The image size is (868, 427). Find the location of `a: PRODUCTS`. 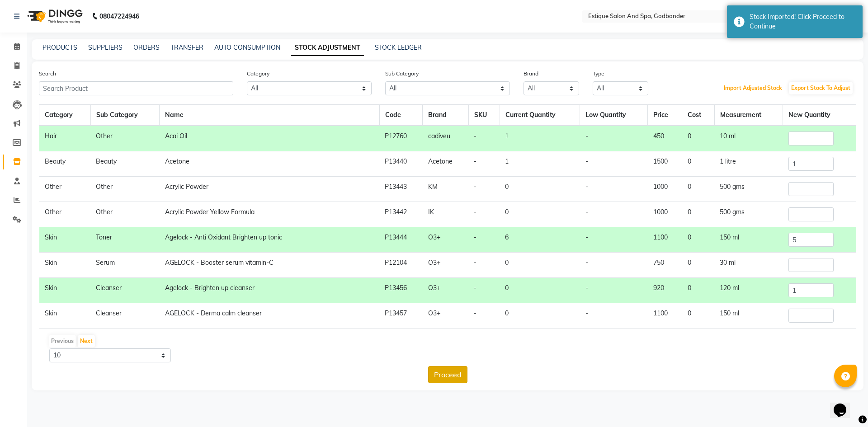

a: PRODUCTS is located at coordinates (60, 48).